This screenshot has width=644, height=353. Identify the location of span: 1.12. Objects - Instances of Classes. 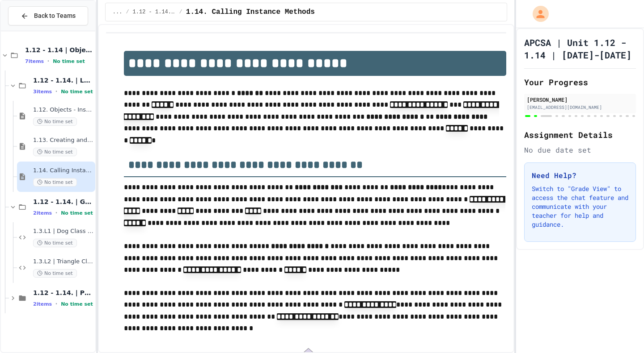
(63, 110).